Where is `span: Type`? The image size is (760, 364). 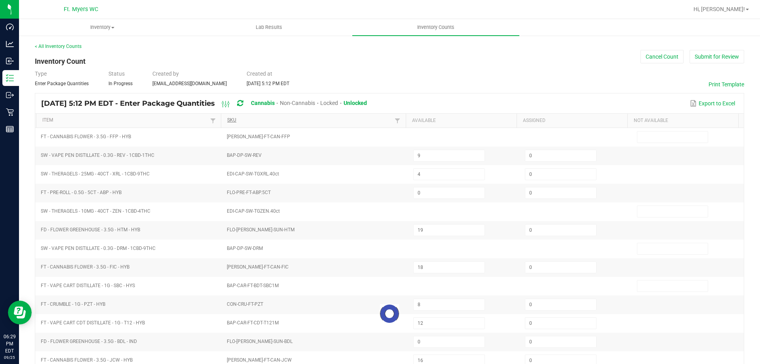 span: Type is located at coordinates (41, 74).